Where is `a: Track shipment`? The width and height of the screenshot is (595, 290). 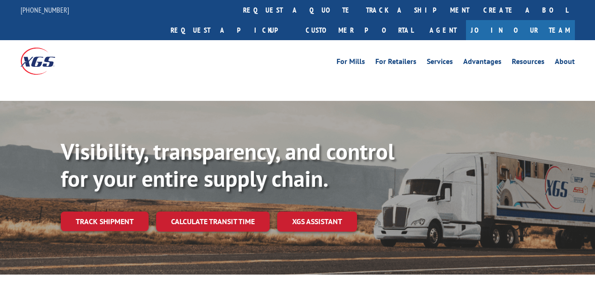 a: Track shipment is located at coordinates (105, 221).